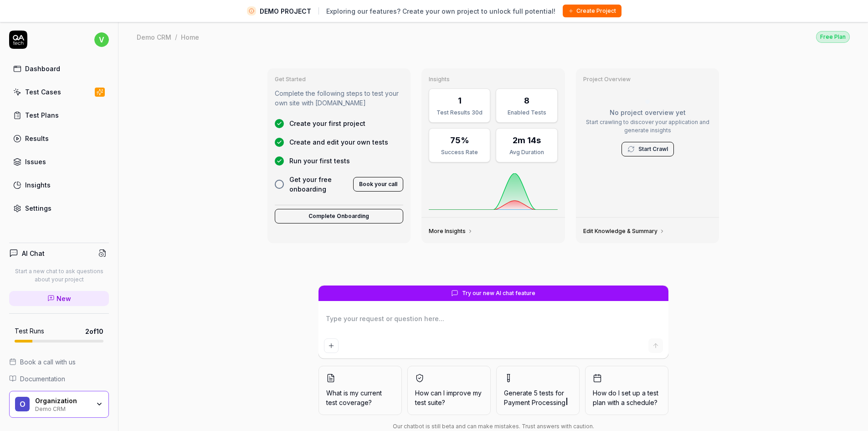 The height and width of the screenshot is (431, 868). Describe the element at coordinates (190, 37) in the screenshot. I see `div: Home` at that location.